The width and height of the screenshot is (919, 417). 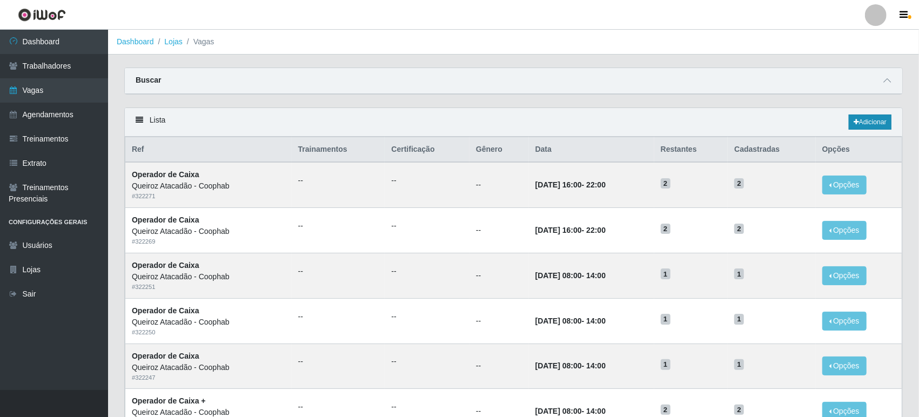 I want to click on nav: breadcrumb, so click(x=513, y=42).